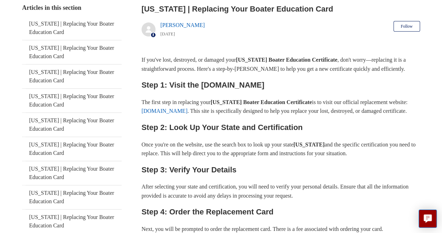  Describe the element at coordinates (281, 64) in the screenshot. I see `p: If you've lost, destroyed, or damaged your , don't worry—replacing it is a straightforward proces...` at that location.